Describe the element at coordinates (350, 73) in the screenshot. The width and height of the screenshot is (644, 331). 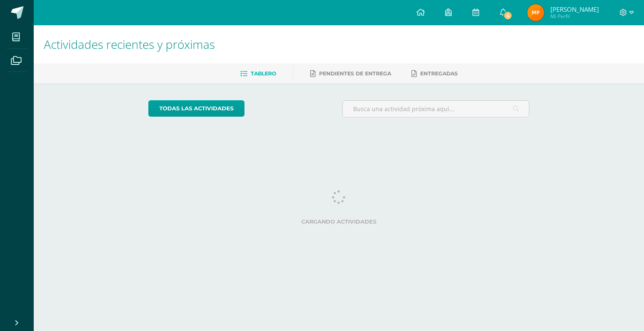
I see `a: Pendientes de entrega` at that location.